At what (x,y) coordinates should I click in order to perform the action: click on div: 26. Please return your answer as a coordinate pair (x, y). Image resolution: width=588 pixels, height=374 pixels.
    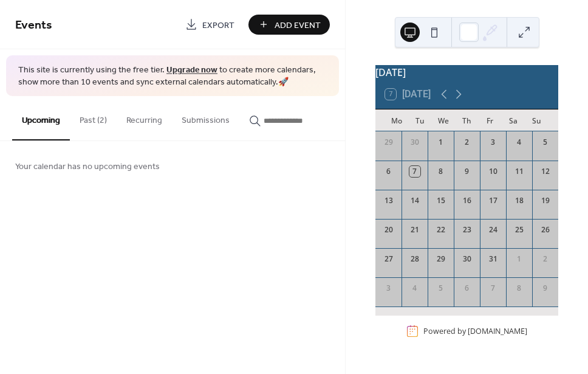
    Looking at the image, I should click on (546, 230).